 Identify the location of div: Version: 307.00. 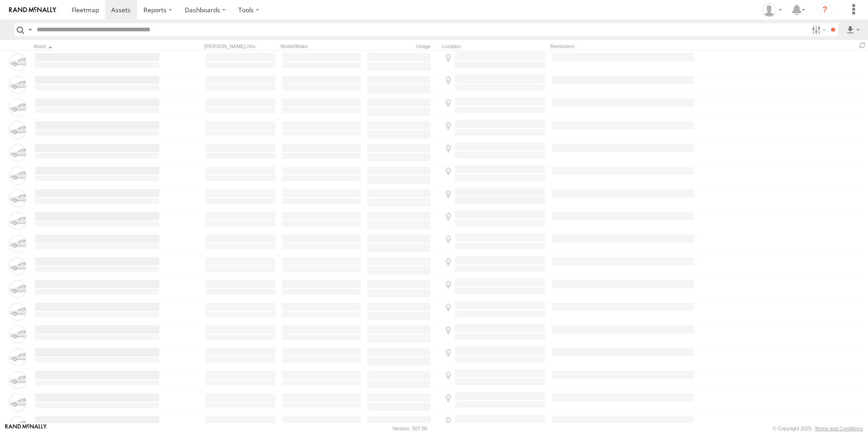
(410, 429).